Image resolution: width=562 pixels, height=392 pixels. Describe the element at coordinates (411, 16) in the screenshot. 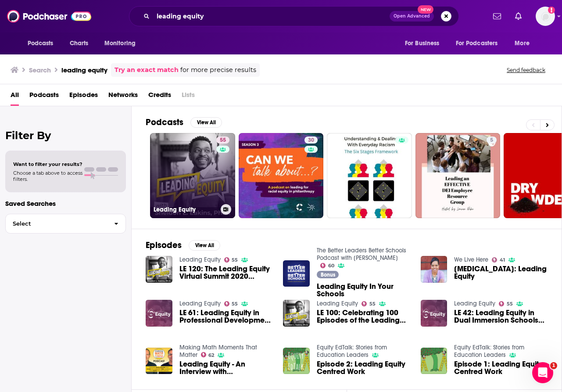

I see `button: Open AdvancedNew` at that location.